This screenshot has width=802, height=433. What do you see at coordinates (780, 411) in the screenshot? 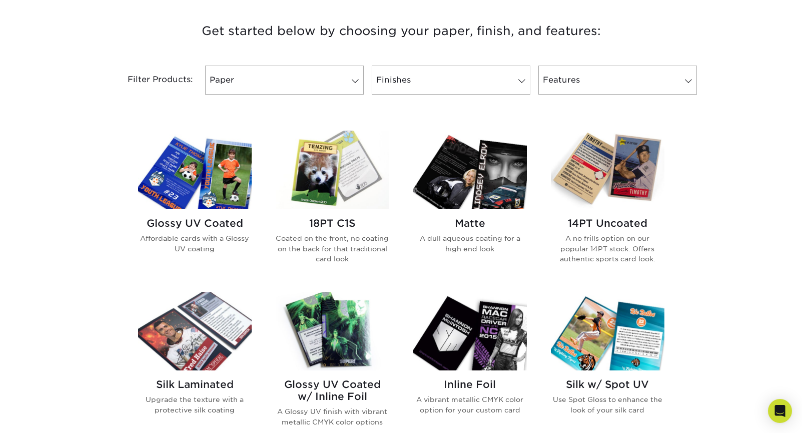
I see `div: Open Intercom Messenger` at bounding box center [780, 411].